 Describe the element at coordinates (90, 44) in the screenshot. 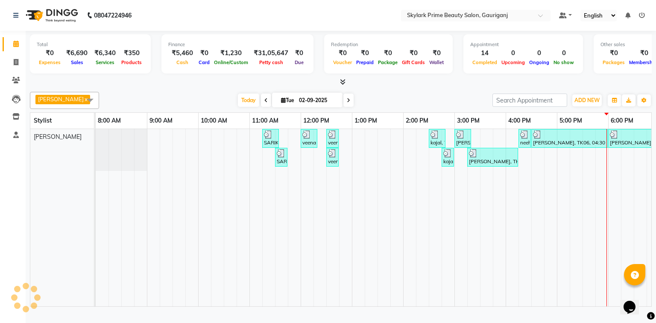

I see `div: Total` at that location.